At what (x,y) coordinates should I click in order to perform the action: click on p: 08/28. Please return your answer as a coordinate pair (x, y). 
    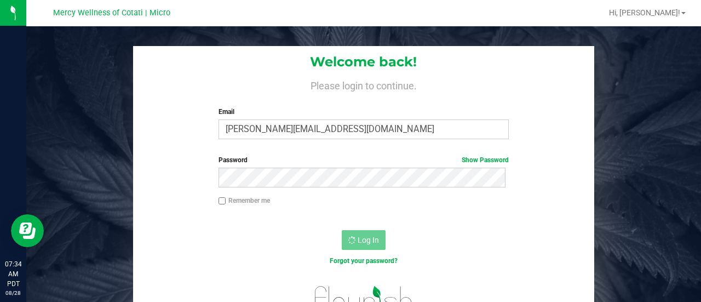
    Looking at the image, I should click on (13, 292).